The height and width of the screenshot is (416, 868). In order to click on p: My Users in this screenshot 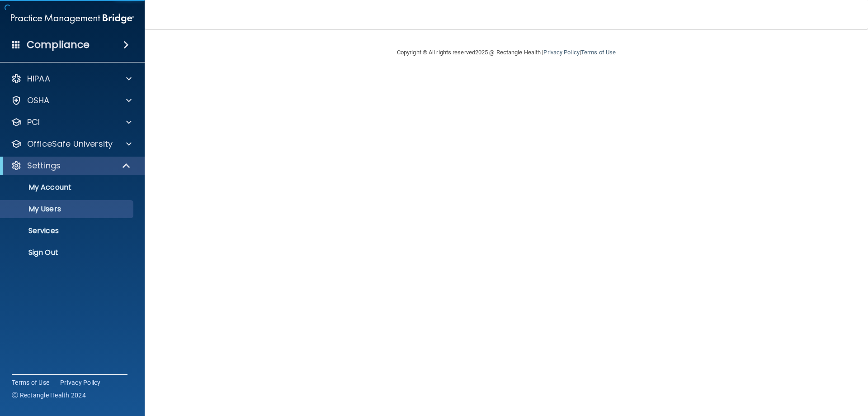, I will do `click(67, 209)`.